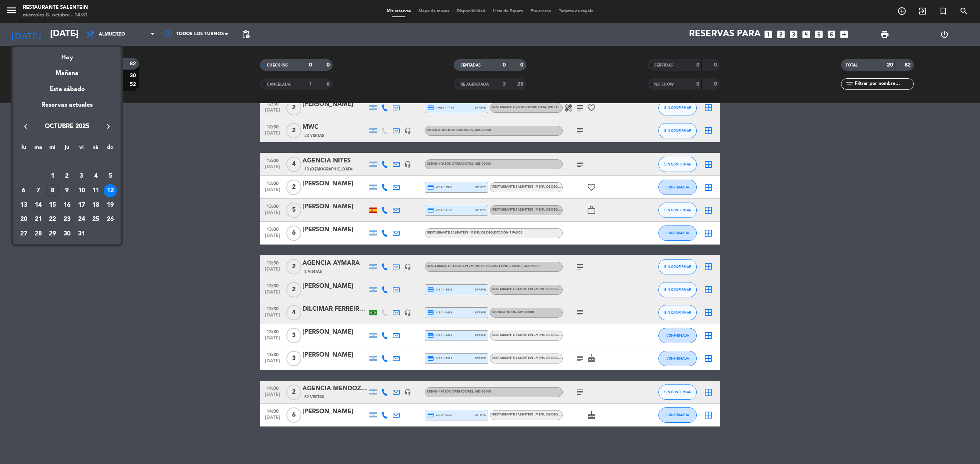 Image resolution: width=980 pixels, height=464 pixels. What do you see at coordinates (23, 191) in the screenshot?
I see `td: 6 de octubre de 2025` at bounding box center [23, 191].